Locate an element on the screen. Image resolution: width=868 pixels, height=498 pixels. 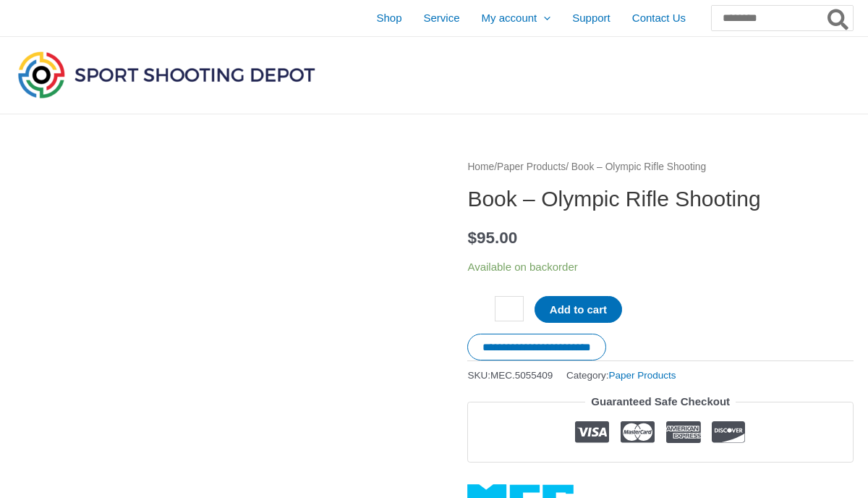
span: MEC.5055409 is located at coordinates (521, 375).